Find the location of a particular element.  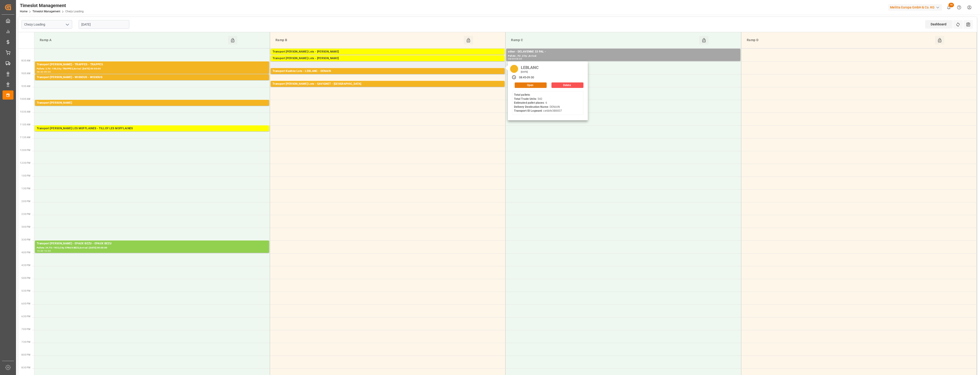

div: Ramp B is located at coordinates (369, 40).